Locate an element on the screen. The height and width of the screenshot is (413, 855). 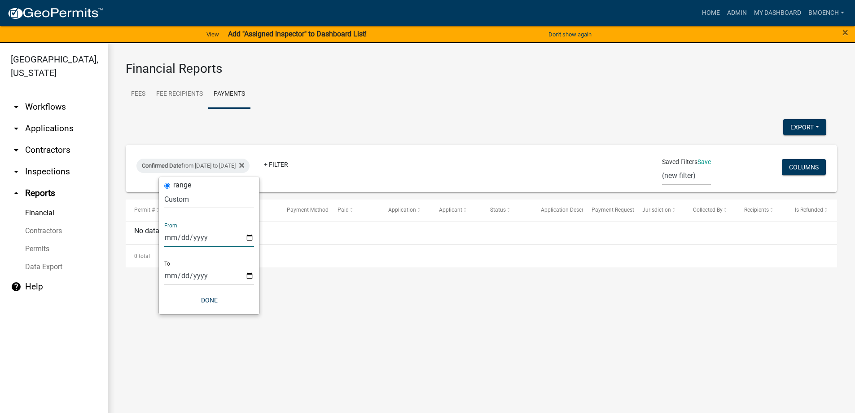
a: Fee Recipients is located at coordinates (180, 94).